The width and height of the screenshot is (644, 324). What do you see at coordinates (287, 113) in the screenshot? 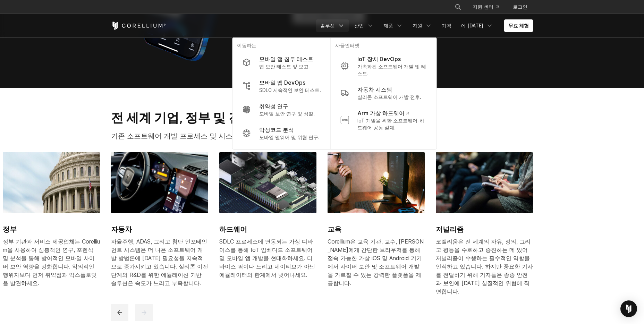
I see `font: 모바일 보안 연구 및 성찰.` at bounding box center [287, 113].